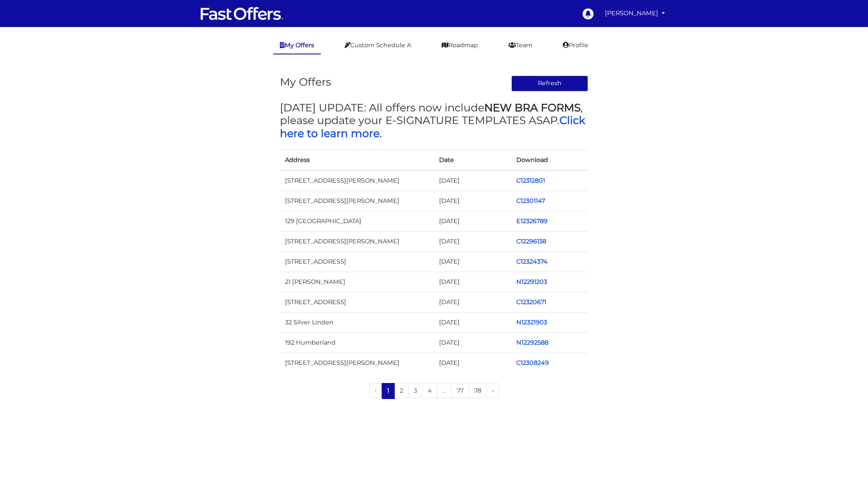  I want to click on a: N12291203, so click(532, 282).